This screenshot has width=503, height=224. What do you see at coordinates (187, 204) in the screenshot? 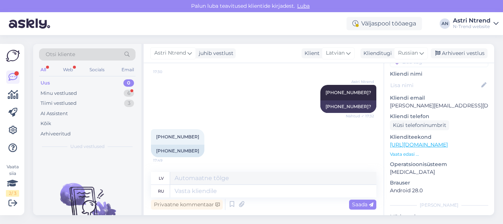
I see `div: Privaatne kommentaar` at bounding box center [187, 204].